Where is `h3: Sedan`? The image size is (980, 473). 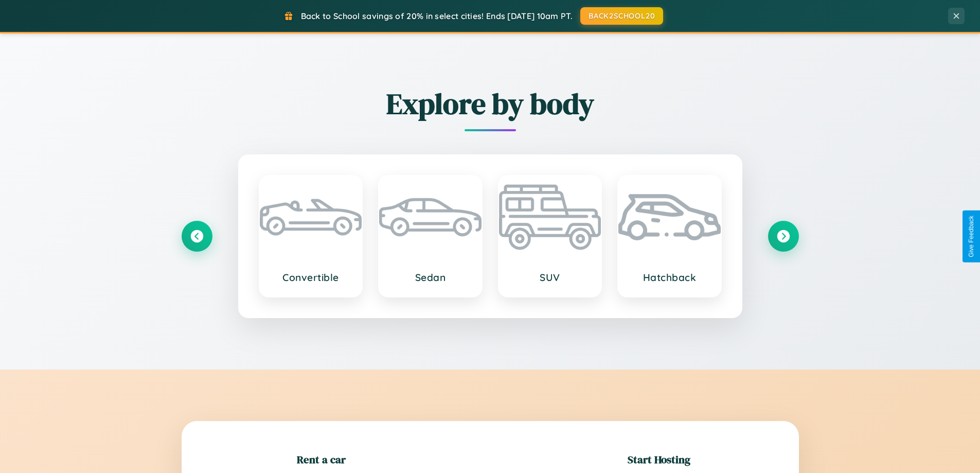 h3: Sedan is located at coordinates (430, 277).